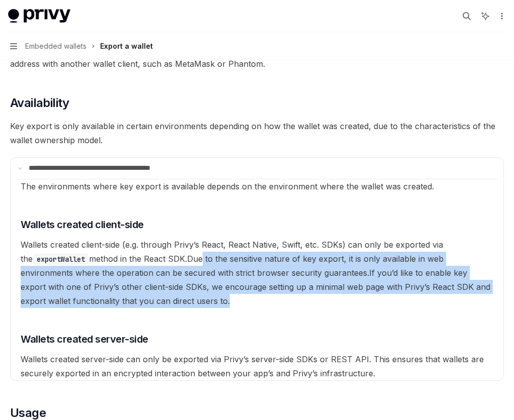  I want to click on span: Embedded wallets, so click(56, 46).